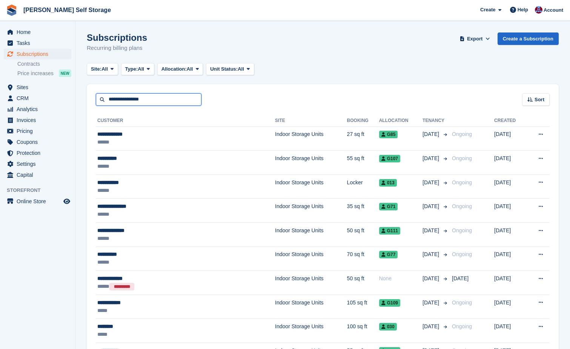  I want to click on td: 55 sq ft, so click(363, 163).